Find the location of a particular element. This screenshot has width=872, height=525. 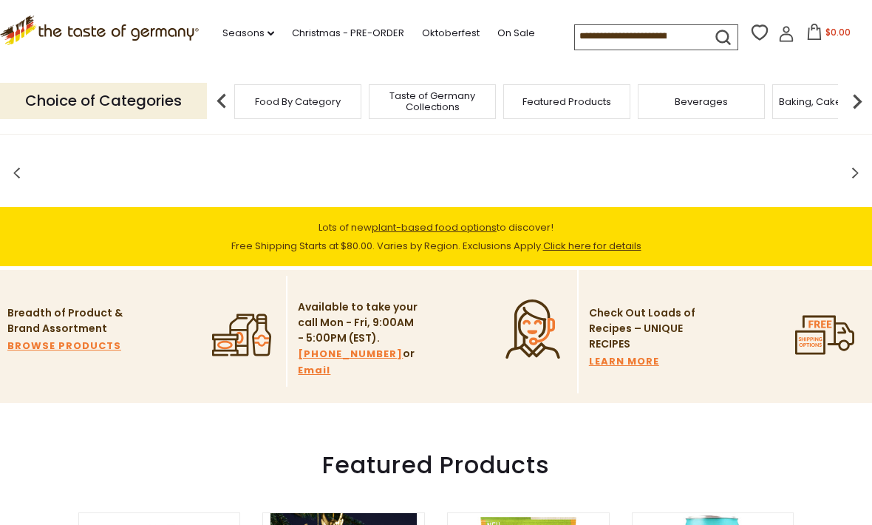

a: Oktoberfest is located at coordinates (451, 33).